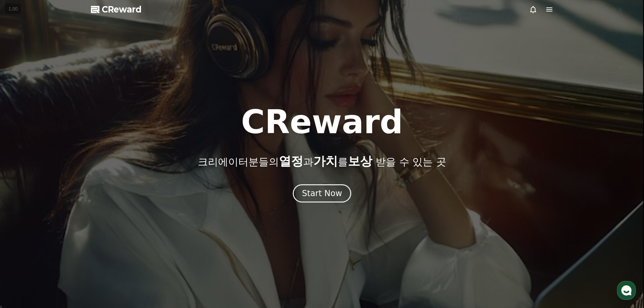 The image size is (644, 308). I want to click on a: Start Now, so click(322, 194).